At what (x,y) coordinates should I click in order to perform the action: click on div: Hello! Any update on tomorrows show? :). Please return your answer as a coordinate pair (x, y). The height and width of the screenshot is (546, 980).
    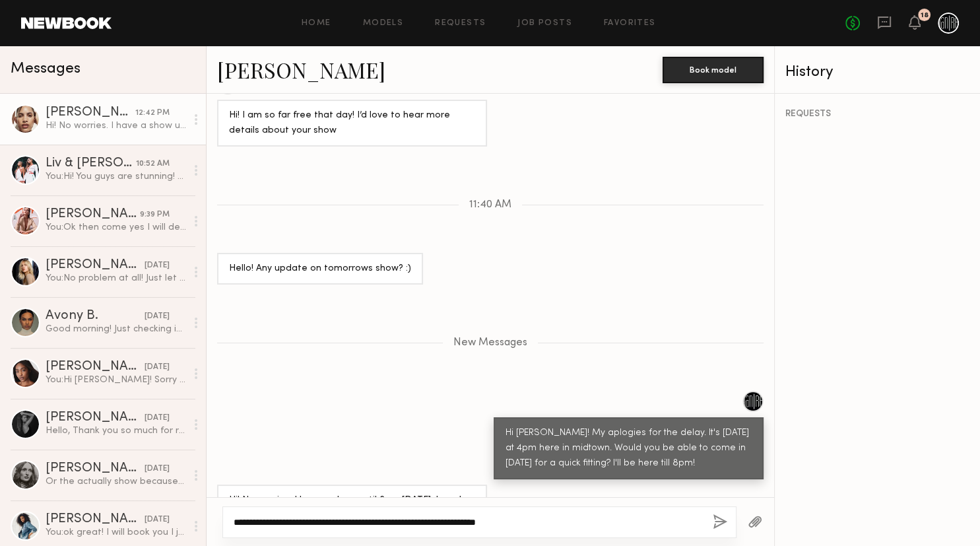
    Looking at the image, I should click on (320, 269).